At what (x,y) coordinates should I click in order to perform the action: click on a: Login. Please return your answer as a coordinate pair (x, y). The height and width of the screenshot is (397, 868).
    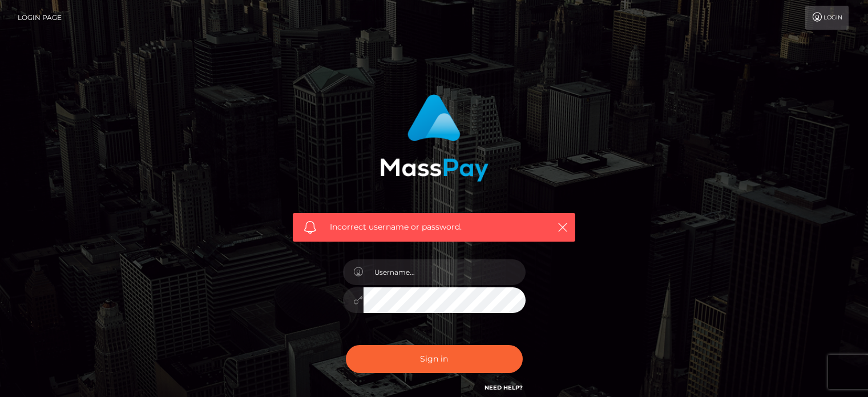
    Looking at the image, I should click on (827, 18).